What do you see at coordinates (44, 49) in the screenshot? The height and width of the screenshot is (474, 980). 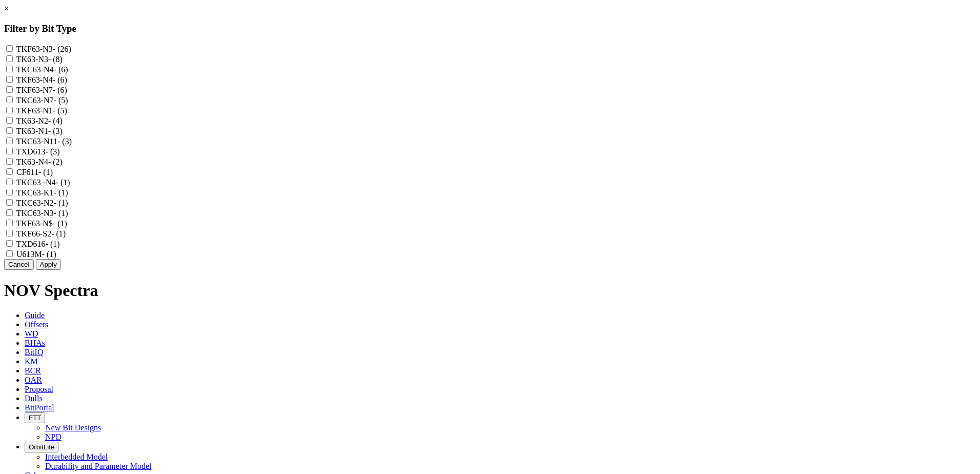 I see `label: TKF63-N3` at bounding box center [44, 49].